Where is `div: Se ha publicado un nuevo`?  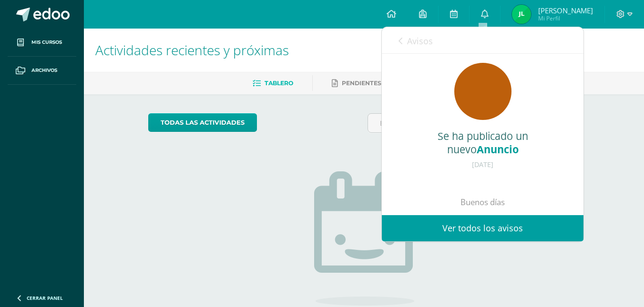
div: Se ha publicado un nuevo is located at coordinates (483, 143).